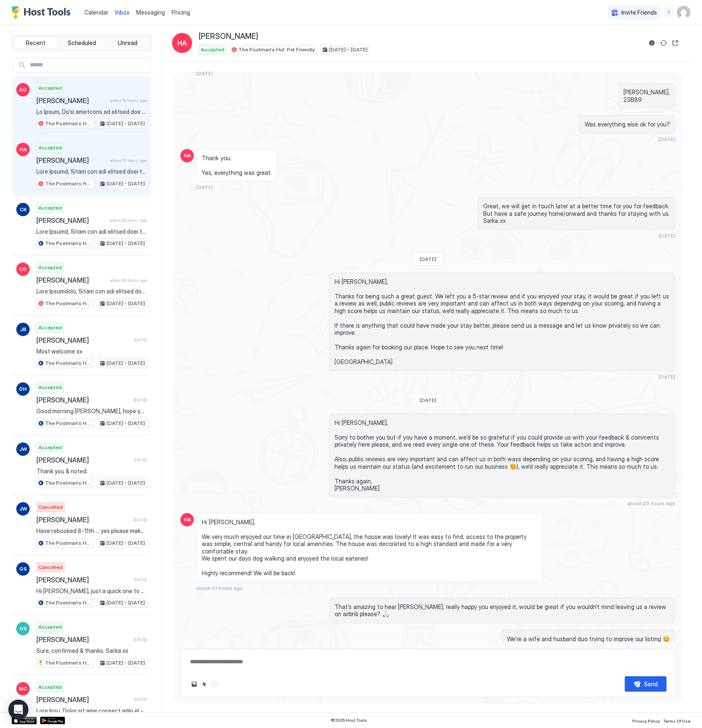  I want to click on a: App Store, so click(24, 721).